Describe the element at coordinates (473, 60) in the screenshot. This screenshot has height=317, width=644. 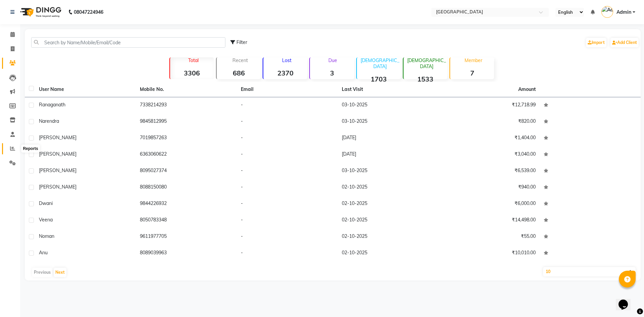
I see `p: Member` at that location.